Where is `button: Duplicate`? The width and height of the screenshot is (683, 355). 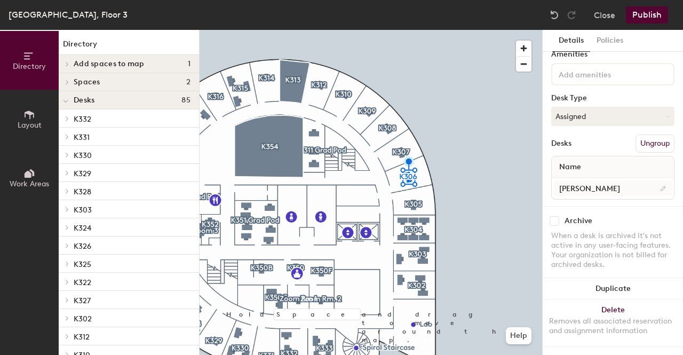
button: Duplicate is located at coordinates (613, 289).